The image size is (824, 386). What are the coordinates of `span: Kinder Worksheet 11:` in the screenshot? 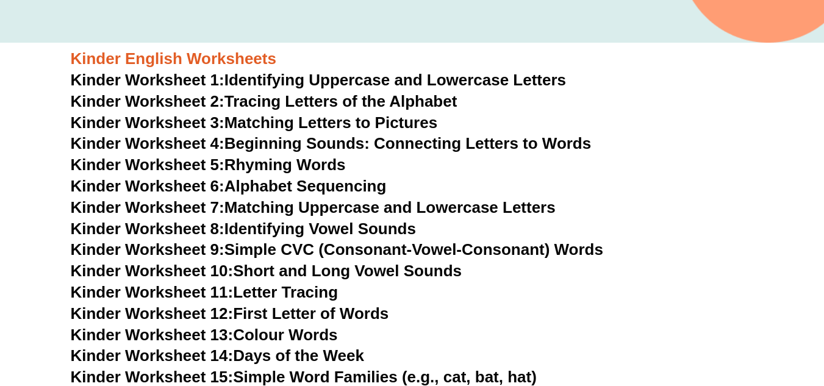 It's located at (152, 292).